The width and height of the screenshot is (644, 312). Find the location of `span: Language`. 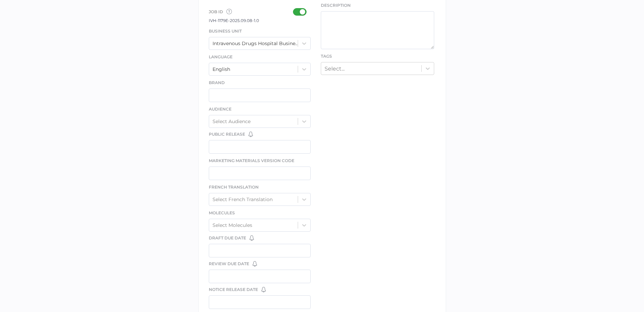

span: Language is located at coordinates (220, 57).